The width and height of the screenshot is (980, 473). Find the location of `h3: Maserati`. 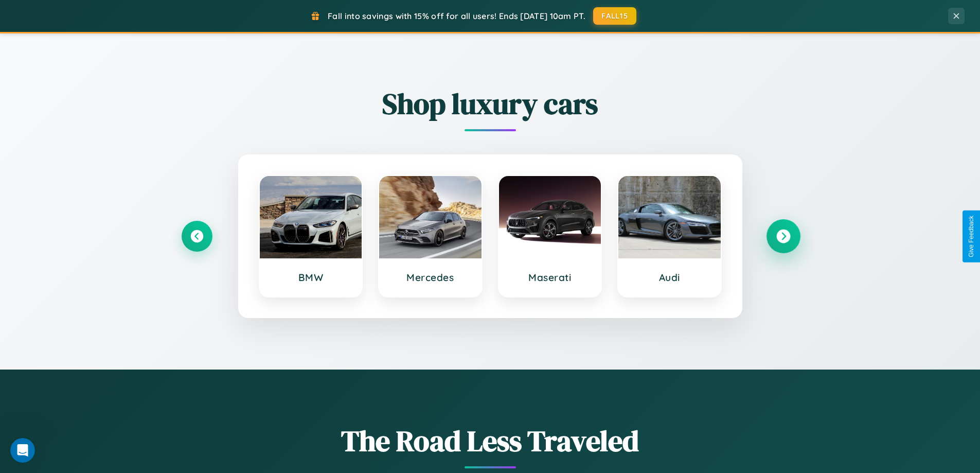

h3: Maserati is located at coordinates (550, 277).